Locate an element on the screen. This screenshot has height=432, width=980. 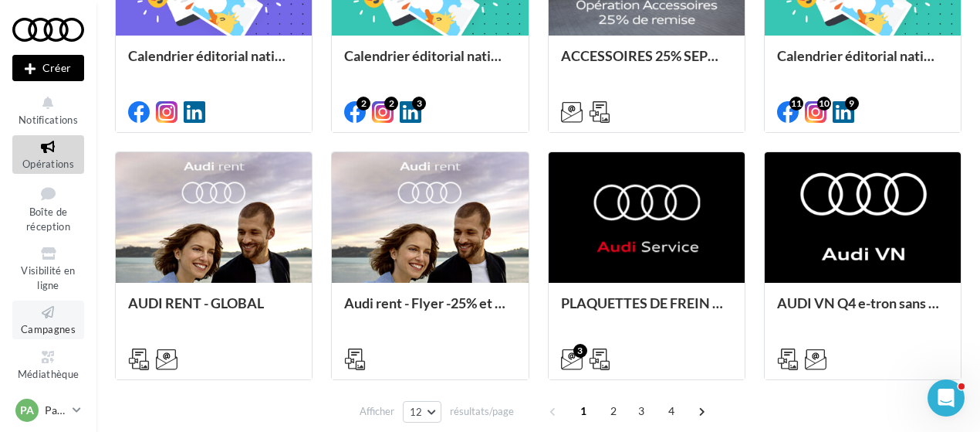
p: Partenaire Audi is located at coordinates (55, 410).